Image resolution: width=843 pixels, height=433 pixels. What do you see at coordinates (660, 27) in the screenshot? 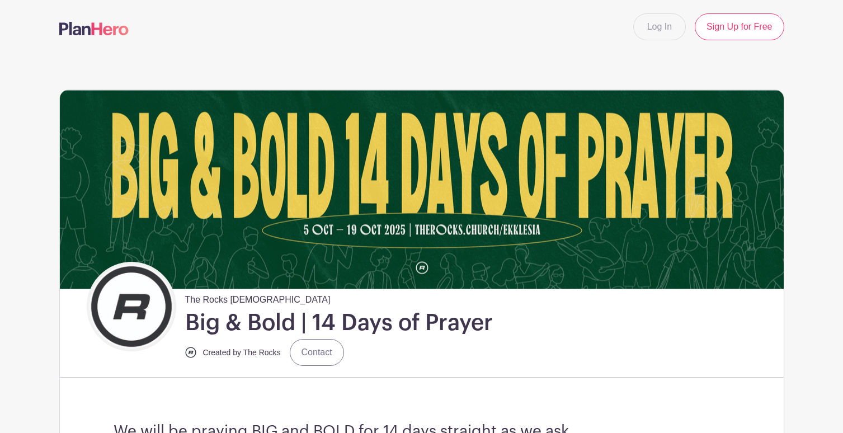
I see `a: Log In` at bounding box center [660, 27].